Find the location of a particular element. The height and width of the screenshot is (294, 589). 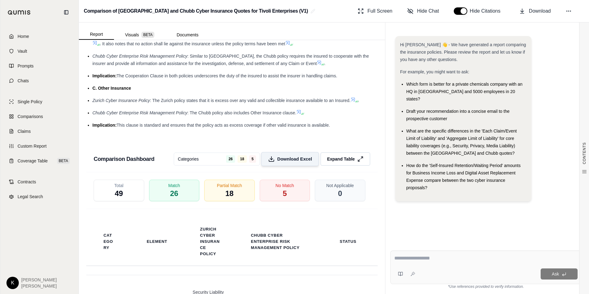

button: Expand Table is located at coordinates (345, 159).